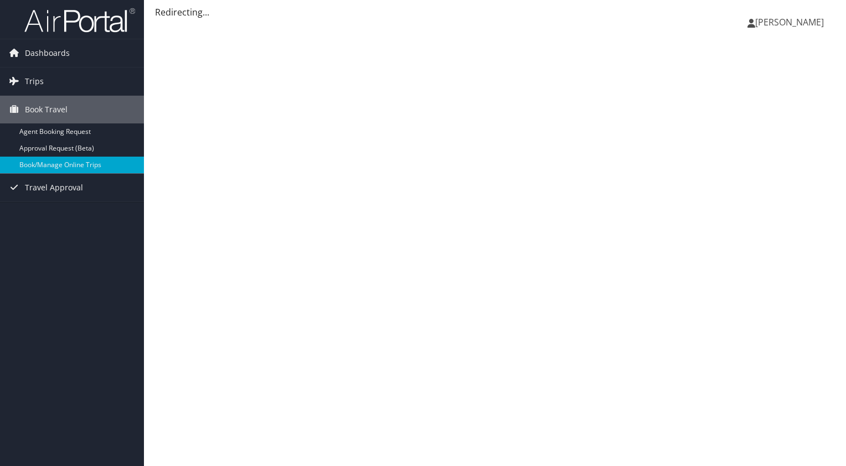 This screenshot has width=846, height=466. I want to click on img: airportal-logo.png, so click(80, 20).